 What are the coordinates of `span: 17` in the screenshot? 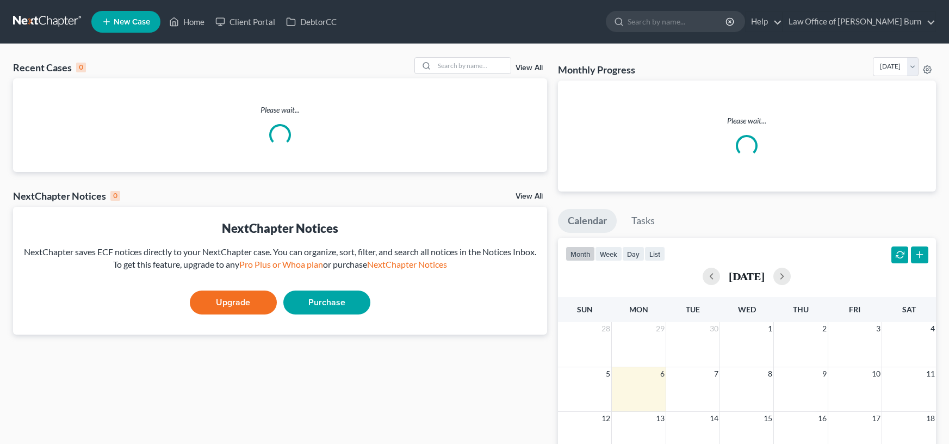 It's located at (876, 418).